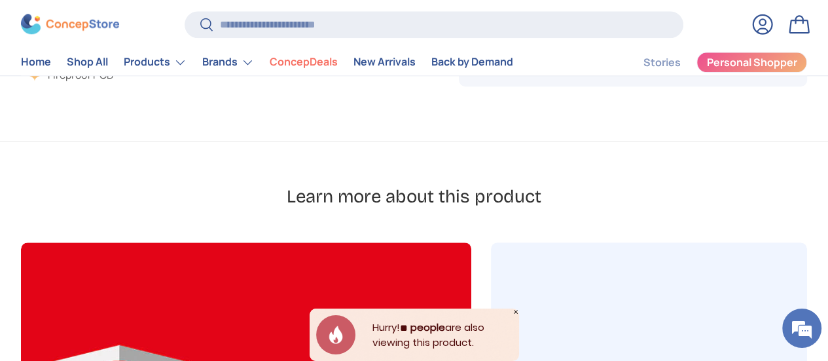 The image size is (828, 361). Describe the element at coordinates (516, 312) in the screenshot. I see `div: Close` at that location.